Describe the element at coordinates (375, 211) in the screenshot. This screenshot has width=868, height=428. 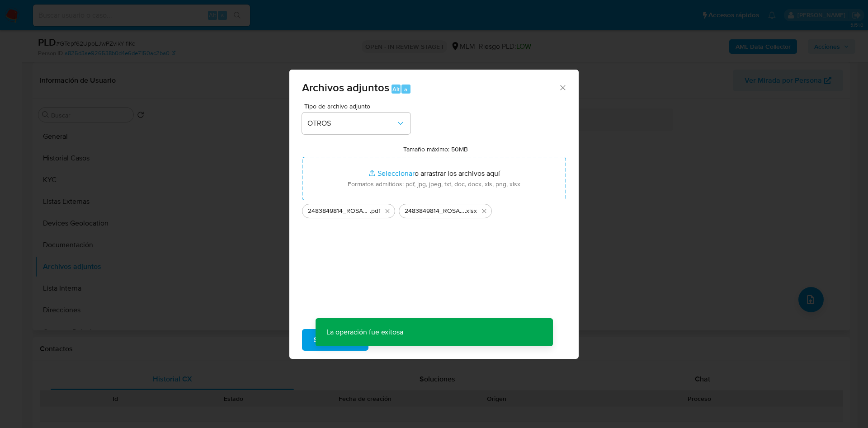
I see `span: .pdf` at that location.